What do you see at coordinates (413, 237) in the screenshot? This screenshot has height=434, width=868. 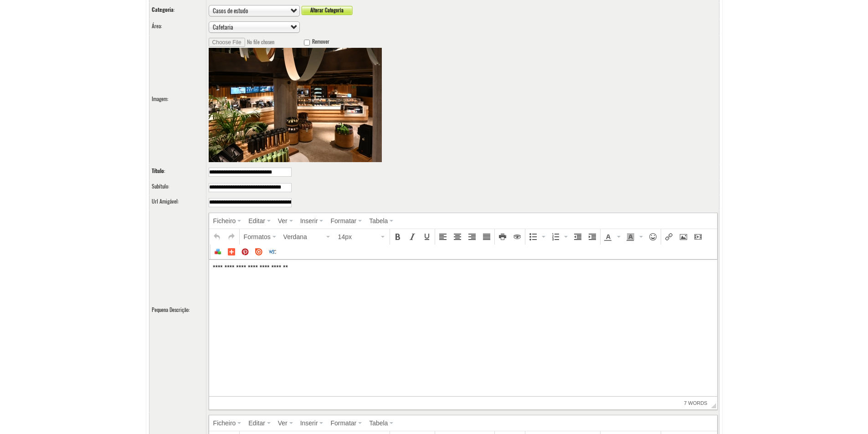 I see `div: Italic` at bounding box center [413, 237].